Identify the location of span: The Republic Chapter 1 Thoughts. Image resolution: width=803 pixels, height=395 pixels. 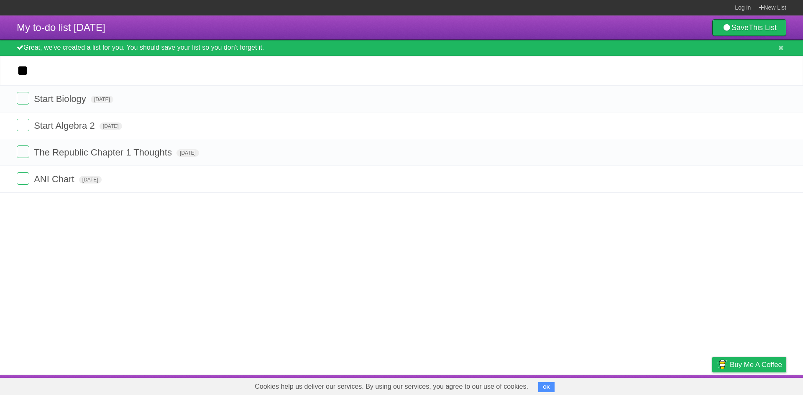
(104, 152).